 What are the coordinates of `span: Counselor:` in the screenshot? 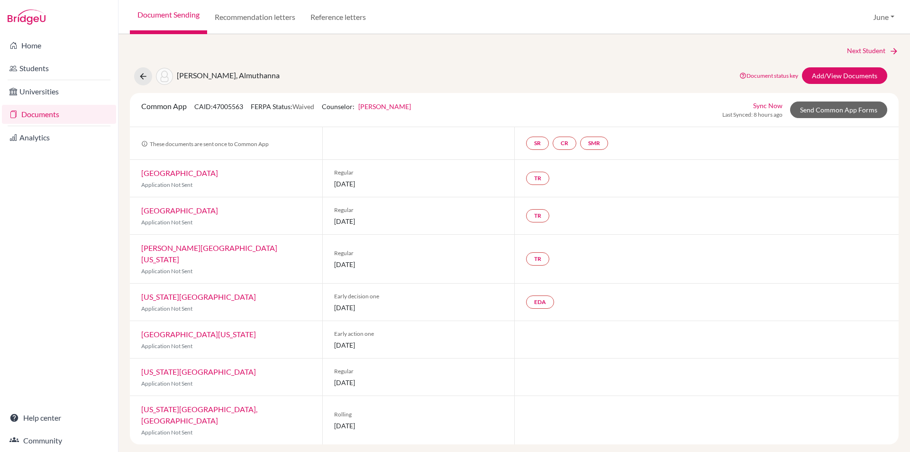 It's located at (366, 106).